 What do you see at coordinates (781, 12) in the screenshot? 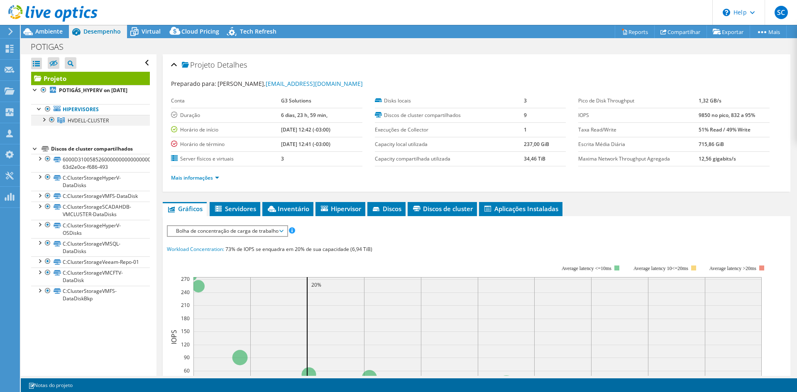
I see `span: SC` at bounding box center [781, 12].